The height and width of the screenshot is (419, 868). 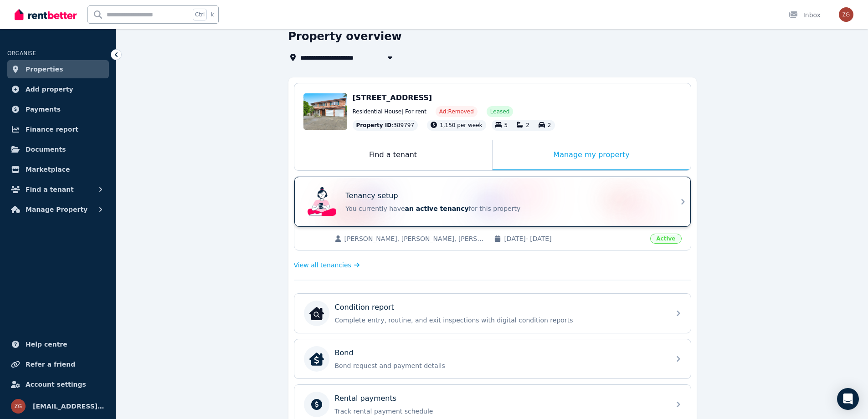 What do you see at coordinates (316, 359) in the screenshot?
I see `img: Bond` at bounding box center [316, 359].